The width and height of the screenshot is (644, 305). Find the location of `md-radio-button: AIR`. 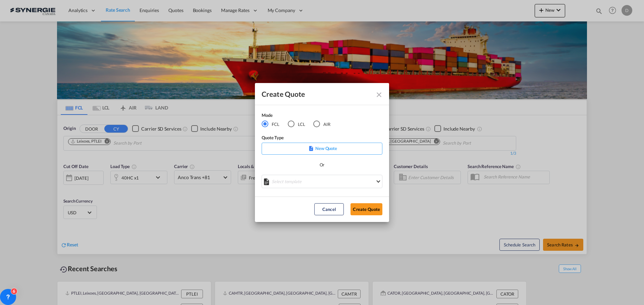

md-radio-button: AIR is located at coordinates (322, 124).